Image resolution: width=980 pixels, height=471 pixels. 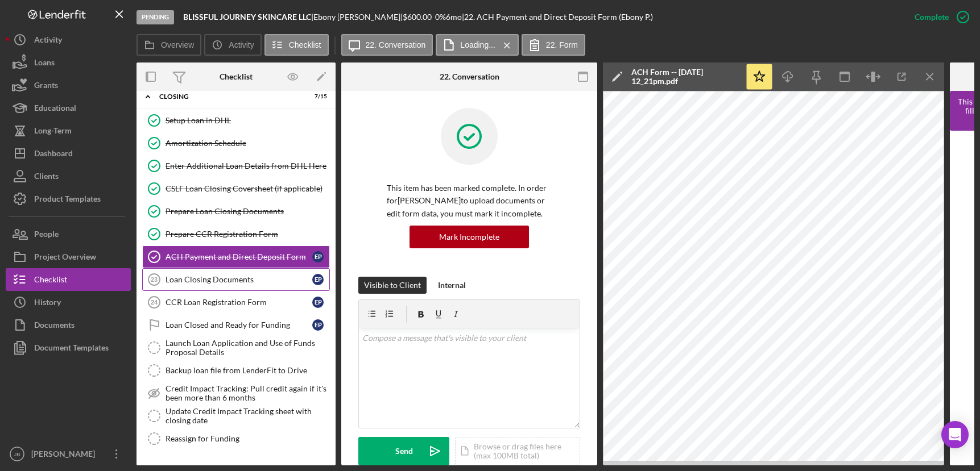 What do you see at coordinates (239, 280) in the screenshot?
I see `div: Loan Closing Documents` at bounding box center [239, 280].